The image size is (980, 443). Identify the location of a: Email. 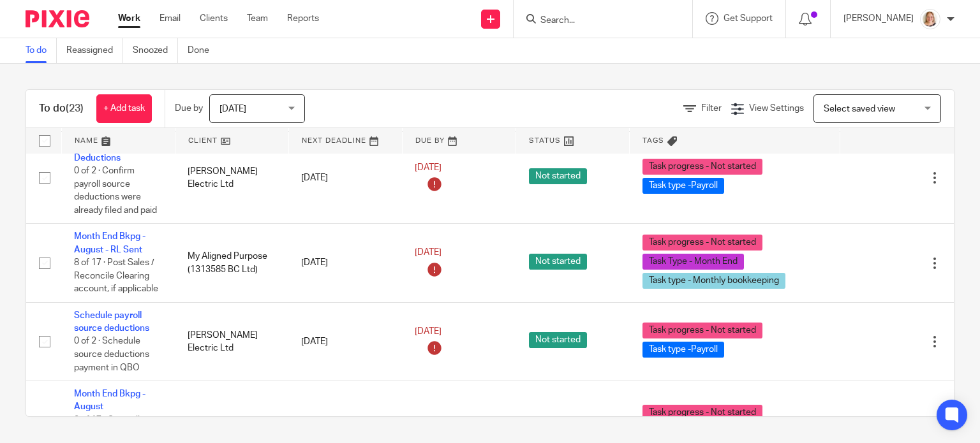
(170, 18).